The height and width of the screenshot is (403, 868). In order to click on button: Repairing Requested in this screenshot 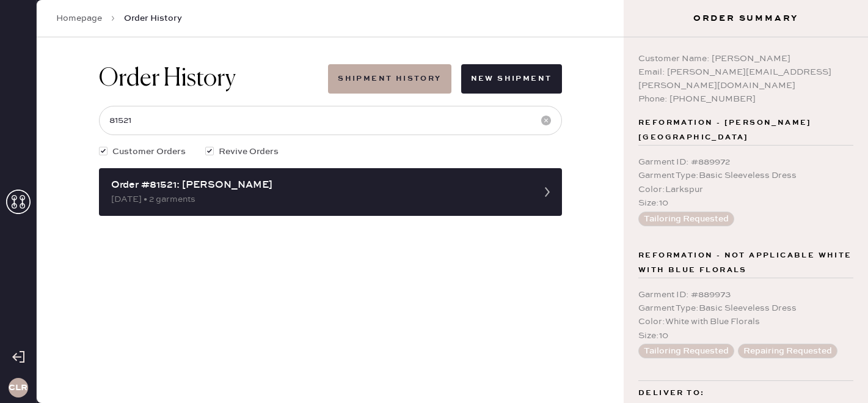, I will do `click(787, 351)`.